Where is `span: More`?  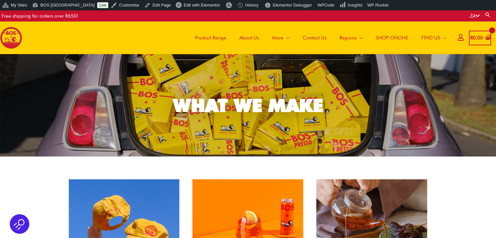
span: More is located at coordinates (278, 38).